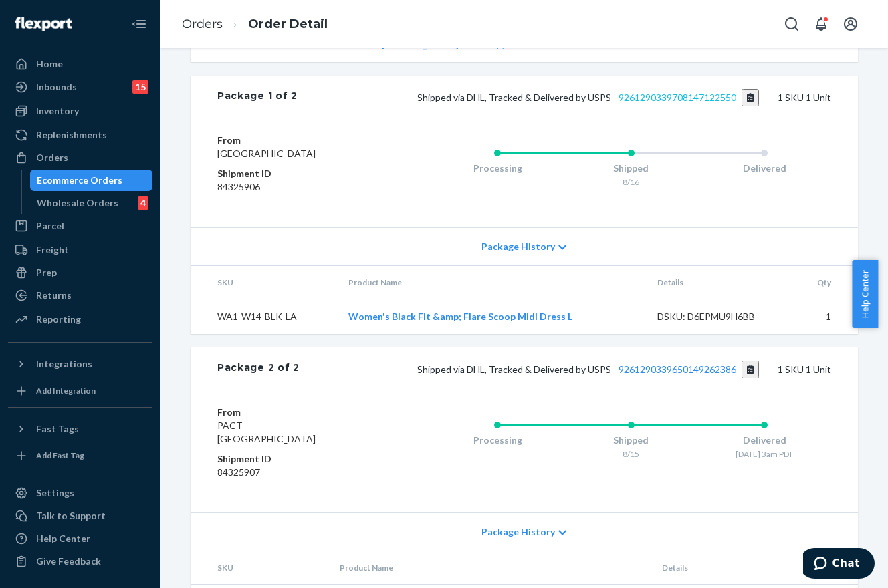 This screenshot has height=588, width=888. What do you see at coordinates (71, 516) in the screenshot?
I see `div: Talk to Support` at bounding box center [71, 516].